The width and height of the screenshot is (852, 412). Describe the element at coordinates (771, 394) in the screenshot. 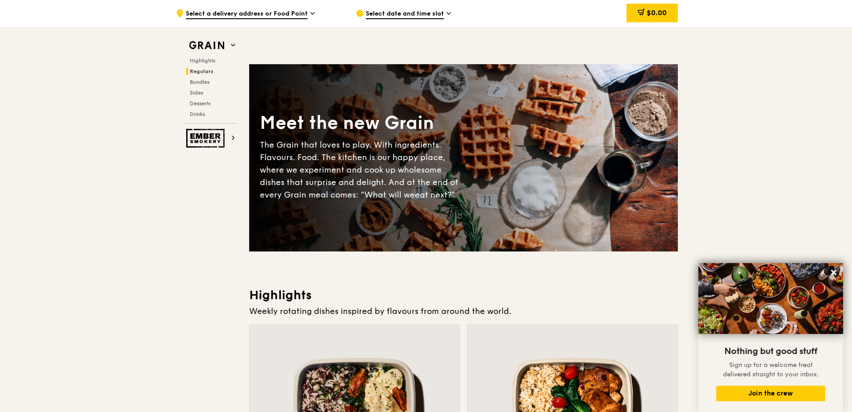

I see `button: Join the crew` at that location.